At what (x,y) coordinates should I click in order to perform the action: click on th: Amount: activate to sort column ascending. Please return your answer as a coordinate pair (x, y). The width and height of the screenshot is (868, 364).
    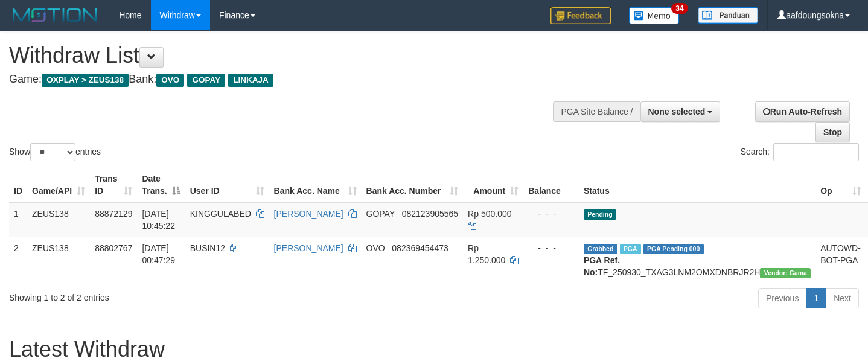
    Looking at the image, I should click on (493, 184).